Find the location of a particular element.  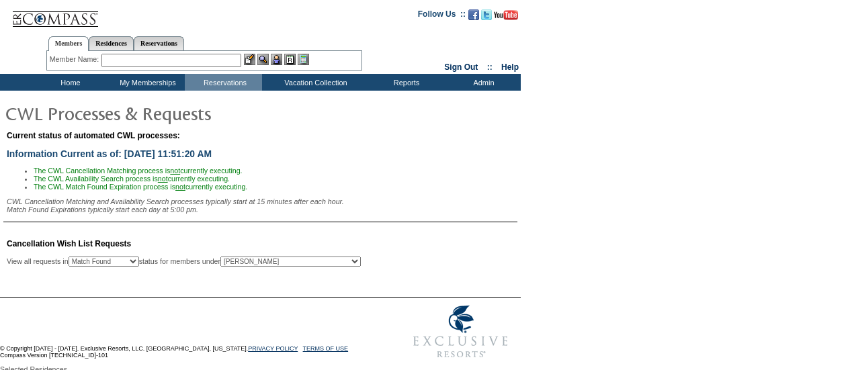

img: Exclusive Resorts is located at coordinates (460, 332).